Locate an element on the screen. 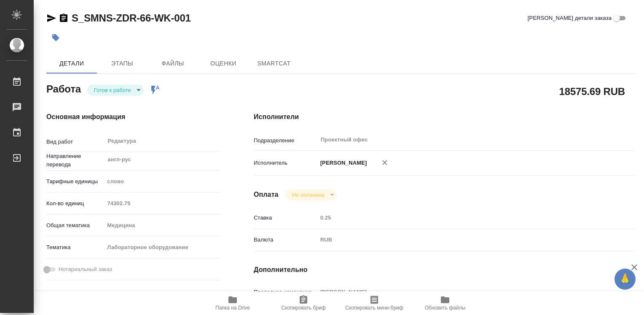 The width and height of the screenshot is (644, 315). button: Добавить тэг is located at coordinates (56, 37).